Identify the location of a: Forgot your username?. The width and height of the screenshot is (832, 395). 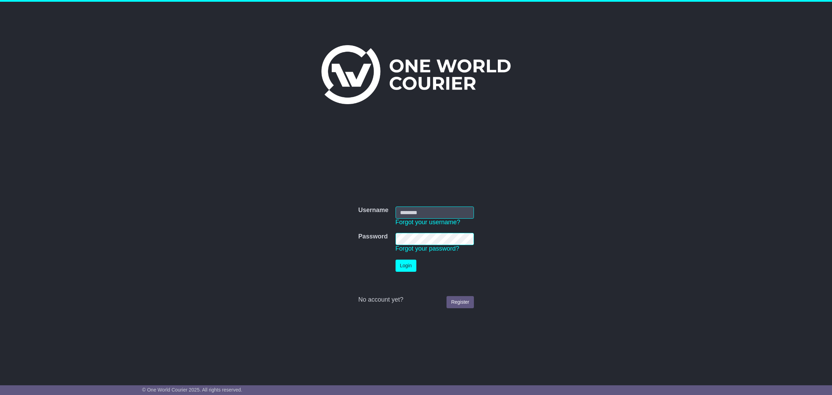
(428, 222).